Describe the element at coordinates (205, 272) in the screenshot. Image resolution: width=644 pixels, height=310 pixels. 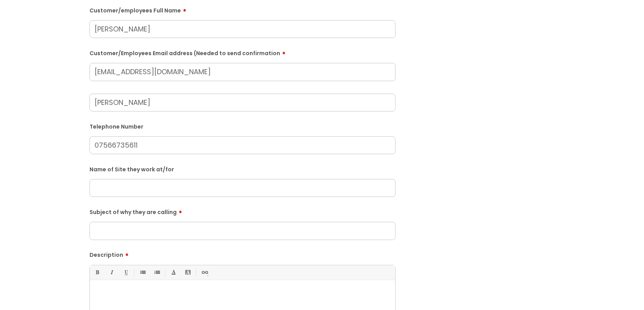
I see `a: Link` at that location.